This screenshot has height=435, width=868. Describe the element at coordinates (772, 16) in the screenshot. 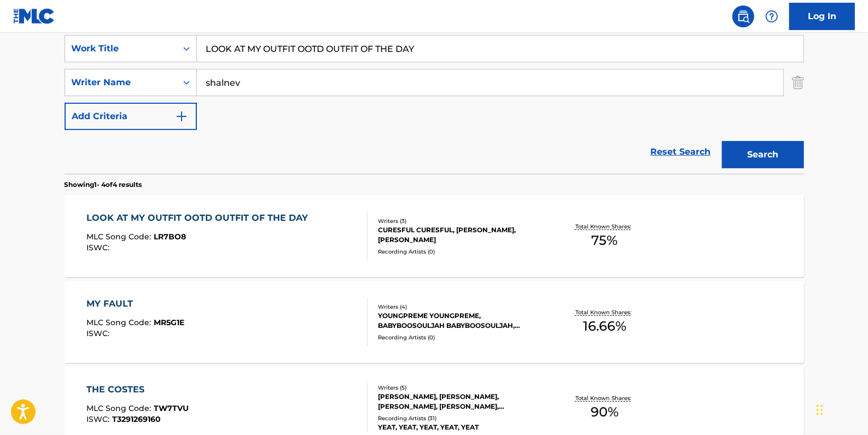

I see `img: help` at that location.